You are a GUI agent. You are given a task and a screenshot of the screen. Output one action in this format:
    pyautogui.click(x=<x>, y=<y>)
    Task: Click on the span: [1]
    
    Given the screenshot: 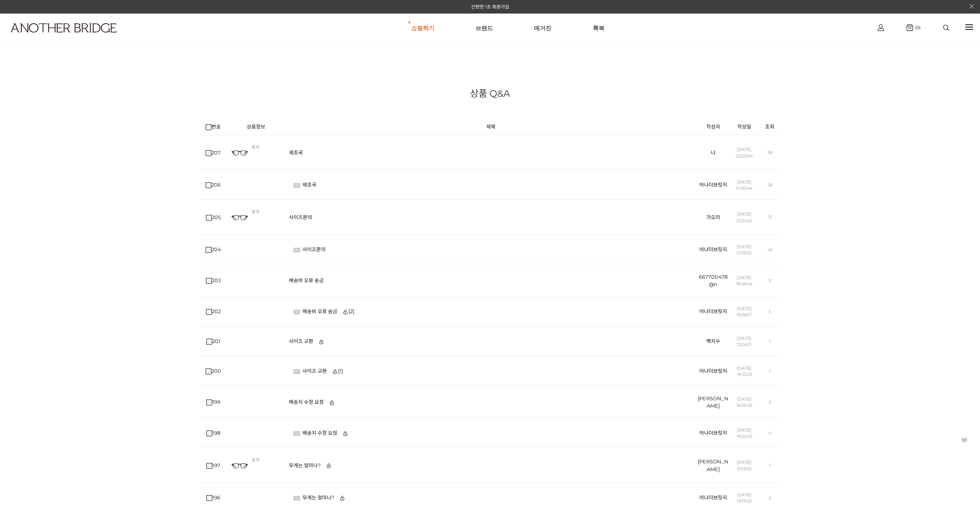 What is the action you would take?
    pyautogui.click(x=340, y=371)
    